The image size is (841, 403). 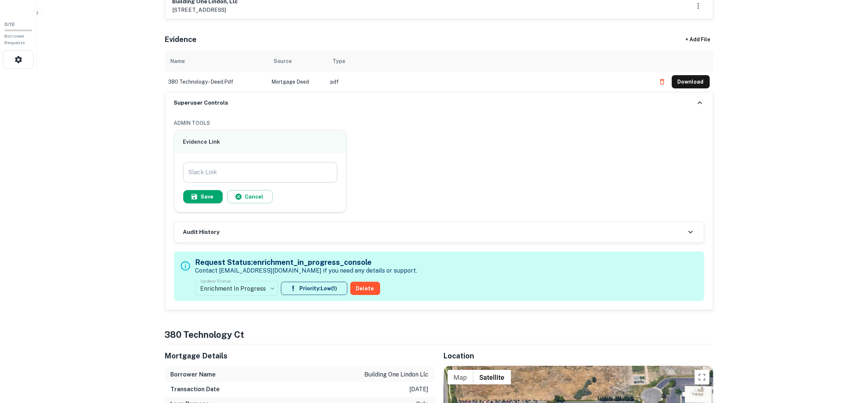 What do you see at coordinates (237, 289) in the screenshot?
I see `div: Enrichment In Progress` at bounding box center [237, 289].